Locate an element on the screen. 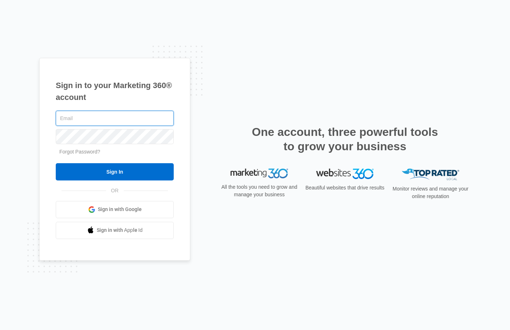 The image size is (510, 330). span: Sign in with Apple Id is located at coordinates (120, 230).